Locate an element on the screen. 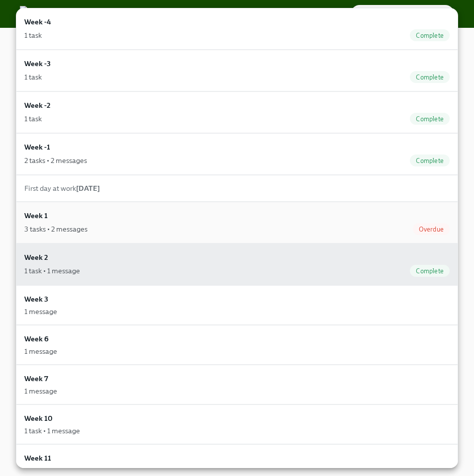 This screenshot has height=476, width=474. a: Week 31 message is located at coordinates (237, 305).